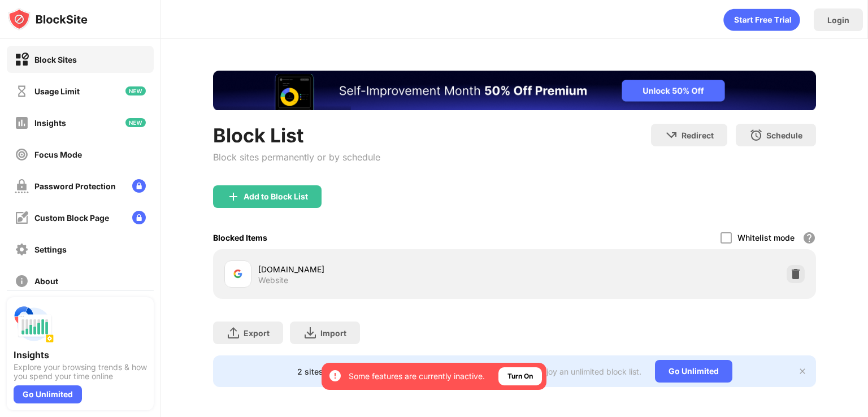 The width and height of the screenshot is (868, 417). Describe the element at coordinates (520, 377) in the screenshot. I see `div: Turn On` at that location.